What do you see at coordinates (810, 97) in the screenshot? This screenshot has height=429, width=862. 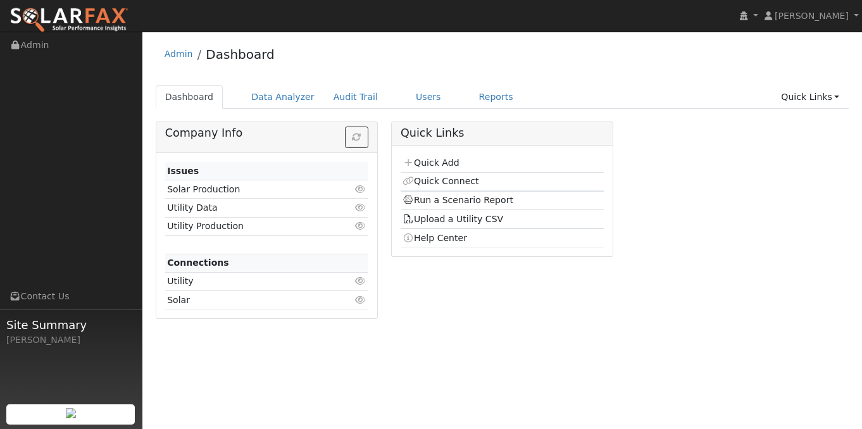 I see `a: Quick Links` at bounding box center [810, 97].